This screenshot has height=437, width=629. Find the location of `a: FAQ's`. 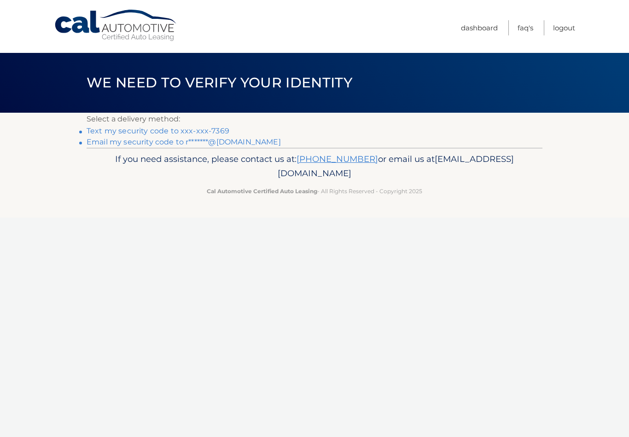

a: FAQ's is located at coordinates (525, 28).